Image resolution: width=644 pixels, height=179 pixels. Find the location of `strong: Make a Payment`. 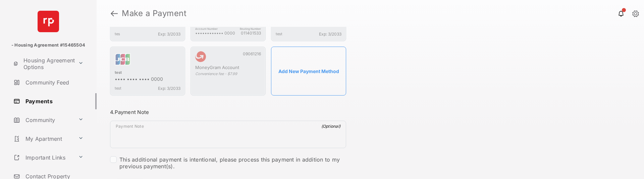

strong: Make a Payment is located at coordinates (154, 14).